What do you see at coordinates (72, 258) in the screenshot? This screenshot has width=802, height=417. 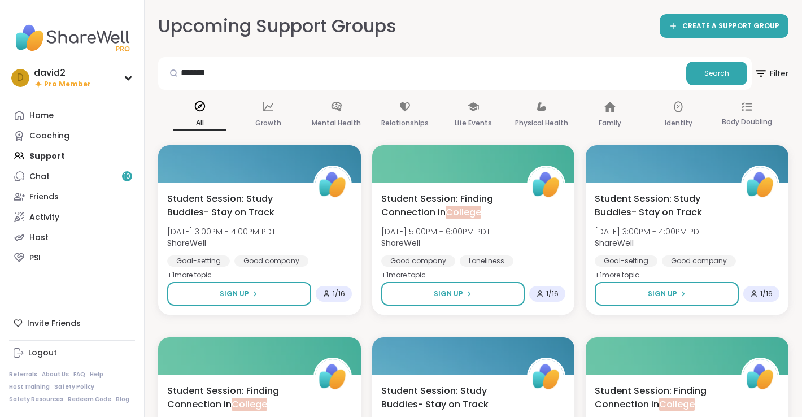 I see `a: PSI` at bounding box center [72, 258].